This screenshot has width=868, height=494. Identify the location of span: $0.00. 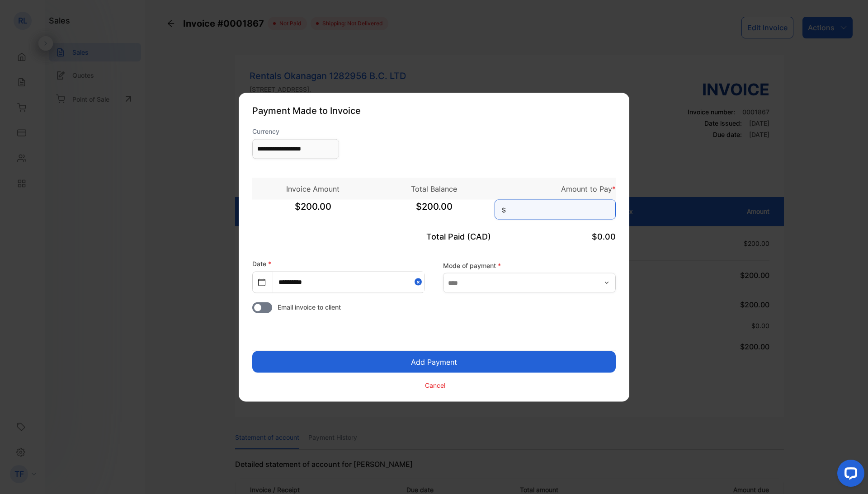
(604, 236).